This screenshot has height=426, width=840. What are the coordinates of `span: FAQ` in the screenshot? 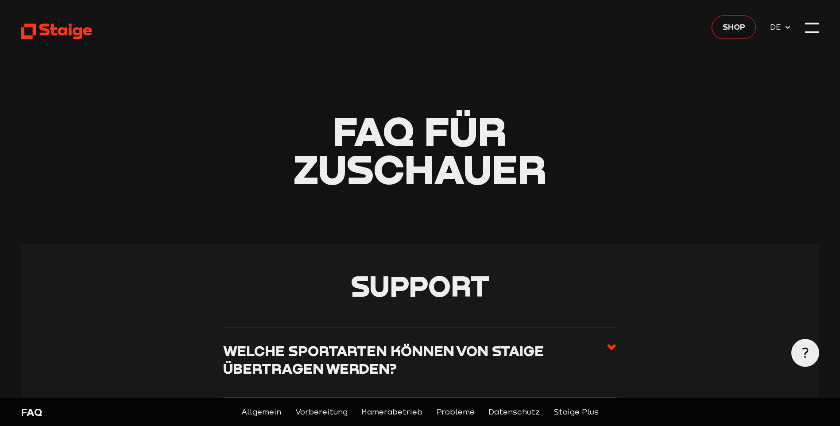 It's located at (373, 131).